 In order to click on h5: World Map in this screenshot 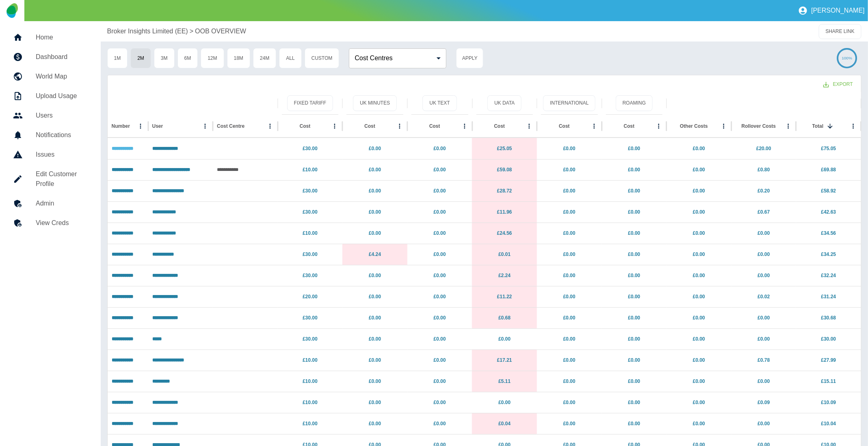, I will do `click(62, 76)`.